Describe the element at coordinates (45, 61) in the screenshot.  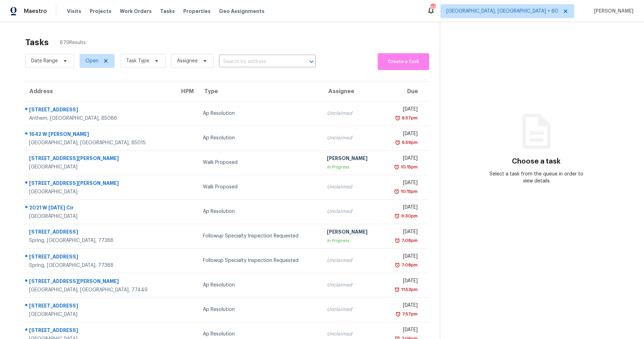
I see `span: Date Range` at that location.